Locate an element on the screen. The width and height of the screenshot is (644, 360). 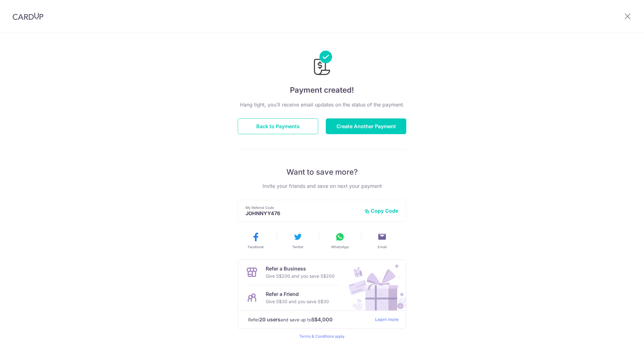
p: Give S$30 and you save S$30 is located at coordinates (297, 302).